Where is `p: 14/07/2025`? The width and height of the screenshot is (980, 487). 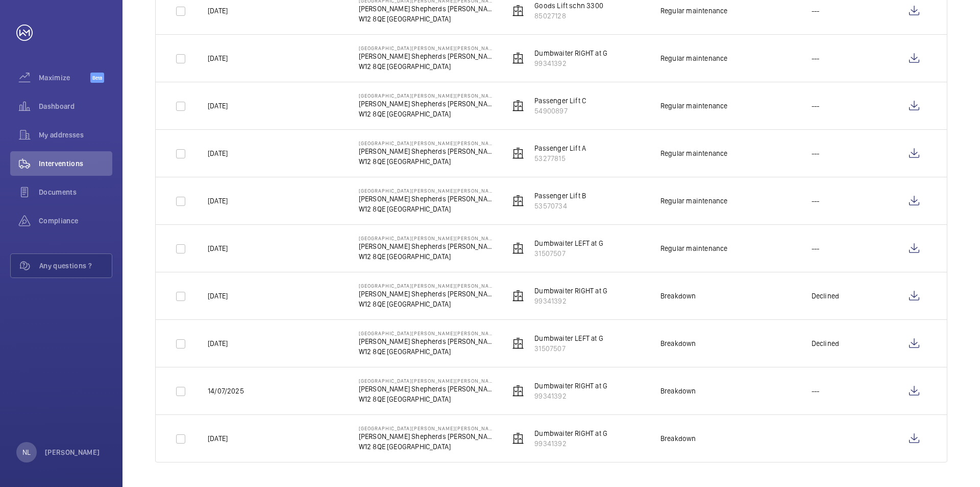 p: 14/07/2025 is located at coordinates (225, 390).